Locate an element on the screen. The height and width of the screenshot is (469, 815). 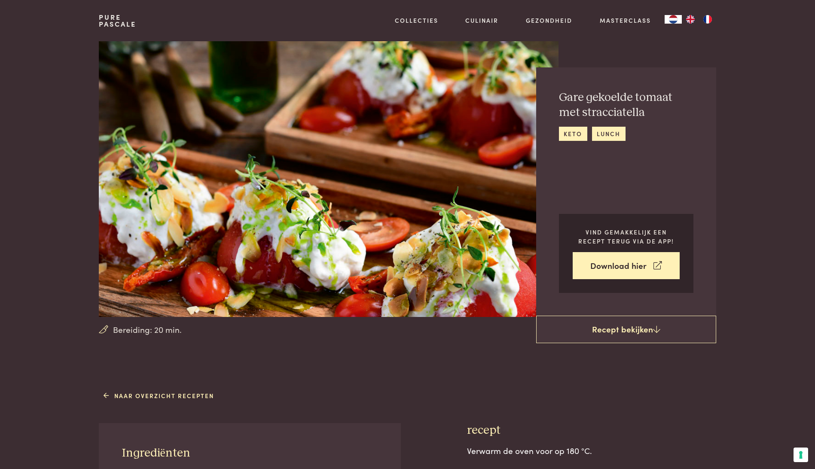
img: Gare gekoelde tomaat met stracciatella is located at coordinates (328, 179).